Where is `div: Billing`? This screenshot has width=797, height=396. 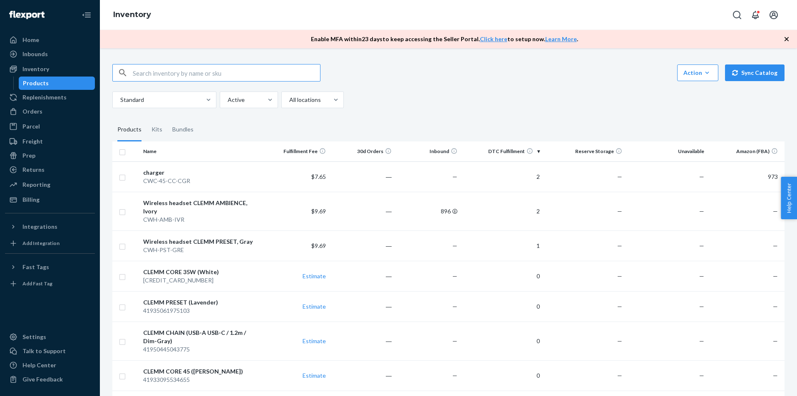 div: Billing is located at coordinates (31, 200).